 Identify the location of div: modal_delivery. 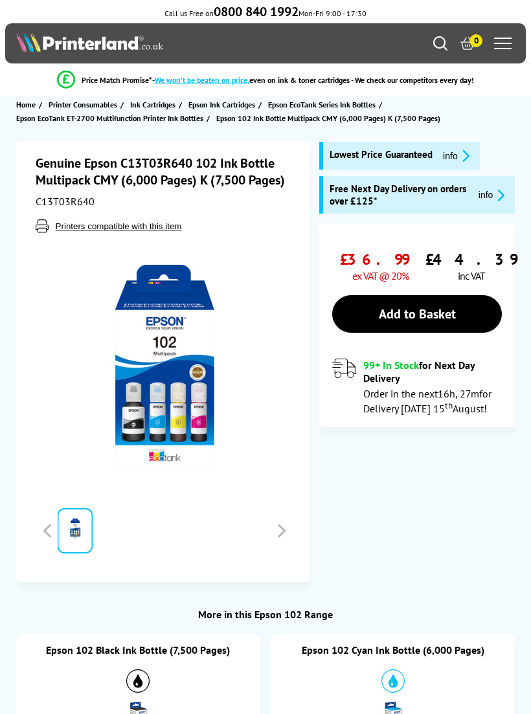
(417, 387).